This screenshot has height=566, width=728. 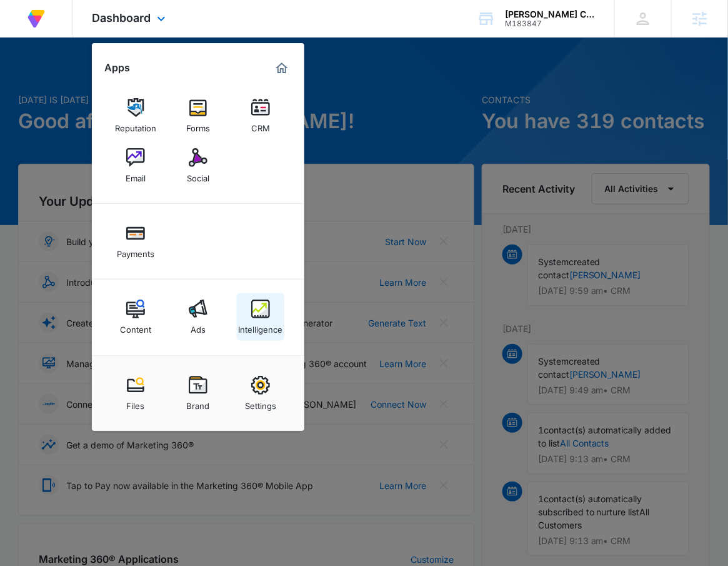 What do you see at coordinates (136, 251) in the screenshot?
I see `div: Payments` at bounding box center [136, 251].